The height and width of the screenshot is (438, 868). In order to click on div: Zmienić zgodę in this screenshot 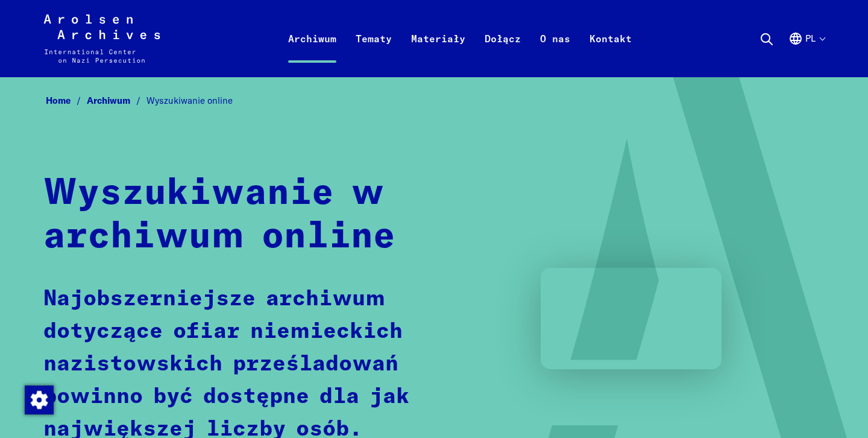, I will do `click(38, 399)`.